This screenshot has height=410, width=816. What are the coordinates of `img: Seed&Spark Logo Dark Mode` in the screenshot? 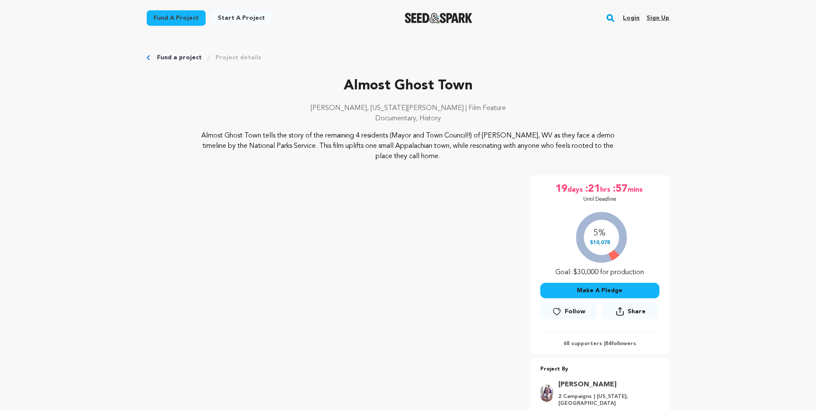 It's located at (438, 18).